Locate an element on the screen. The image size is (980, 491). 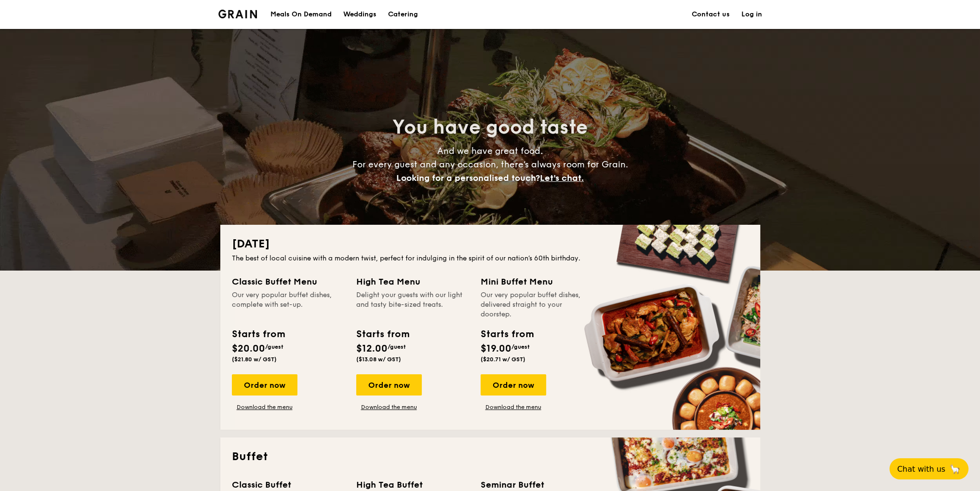
a: Logotype is located at coordinates (238, 14).